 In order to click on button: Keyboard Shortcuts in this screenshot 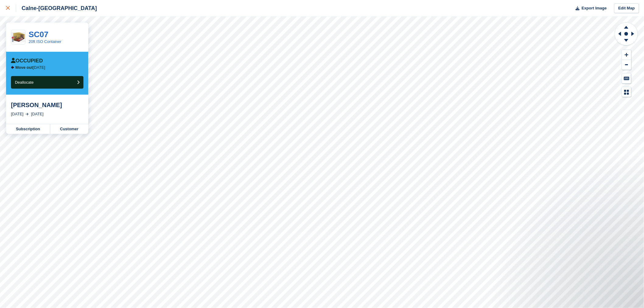, I will do `click(627, 78)`.